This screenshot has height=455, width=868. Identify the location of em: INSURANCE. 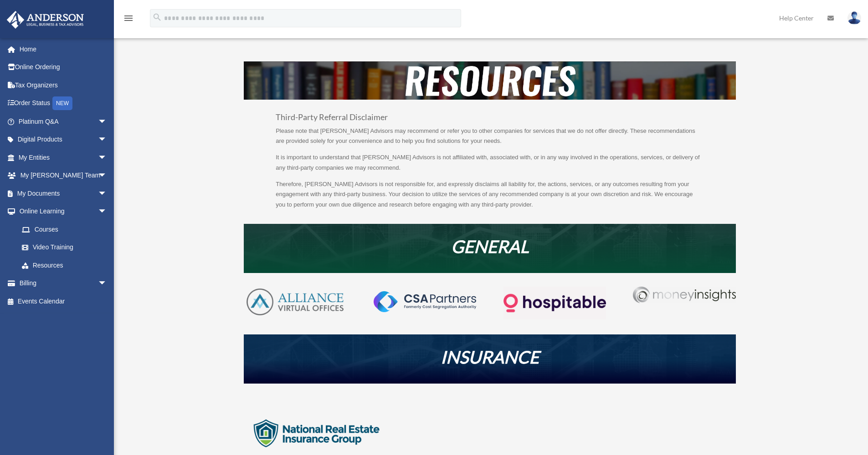
(490, 357).